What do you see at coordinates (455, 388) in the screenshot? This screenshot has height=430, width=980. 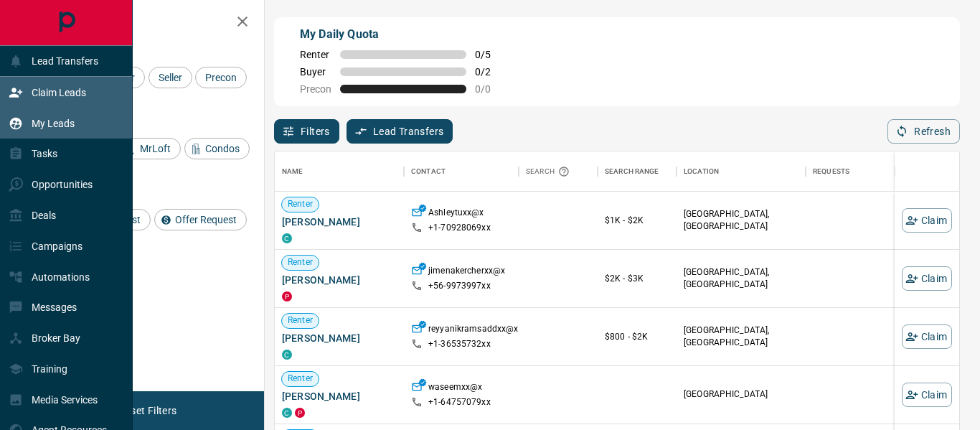 I see `p: waseemxx@x` at bounding box center [455, 388].